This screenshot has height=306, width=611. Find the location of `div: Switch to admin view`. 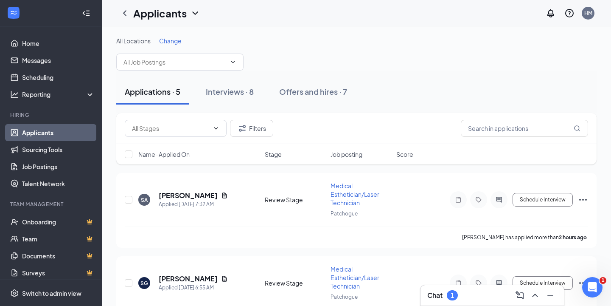

div: Switch to admin view is located at coordinates (52, 293).